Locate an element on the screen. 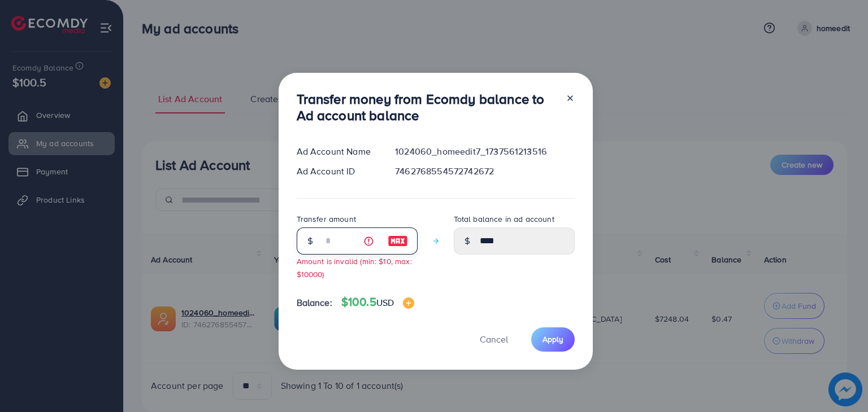  div: 1024060_homeedit7_1737561213516 is located at coordinates (484, 151).